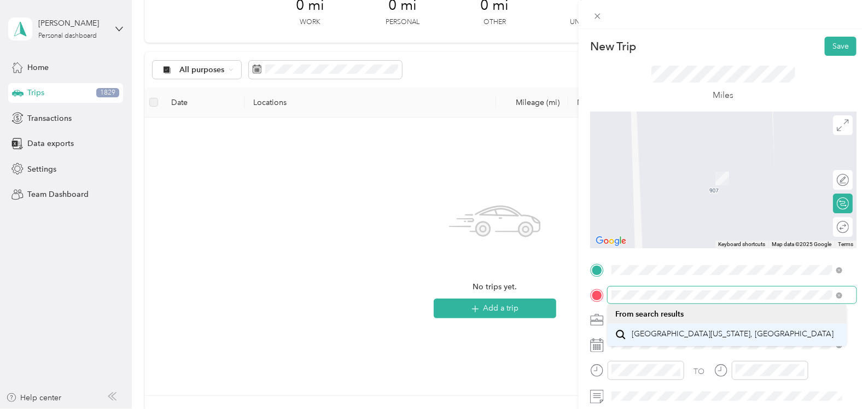 This screenshot has width=868, height=409. What do you see at coordinates (649, 314) in the screenshot?
I see `span: From search results` at bounding box center [649, 314].